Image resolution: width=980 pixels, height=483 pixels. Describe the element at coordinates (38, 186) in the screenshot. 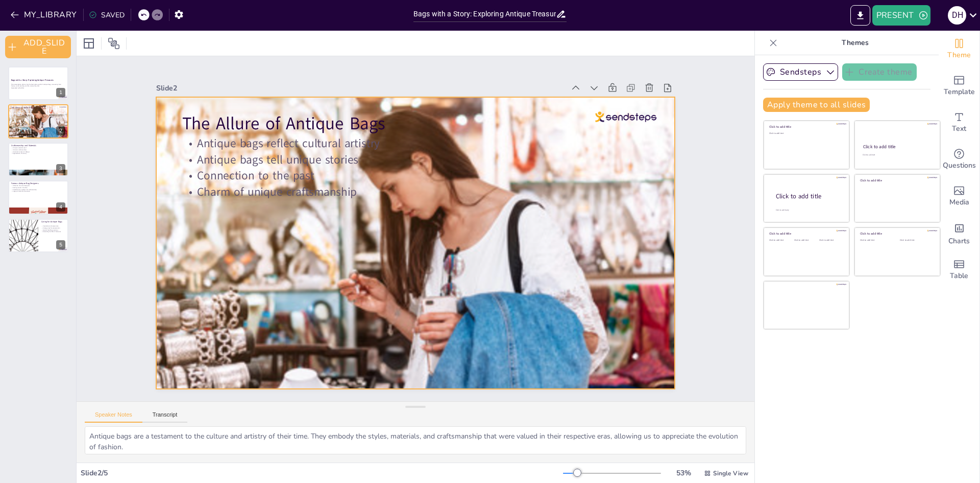

I see `p: Influence of iconic designers` at that location.